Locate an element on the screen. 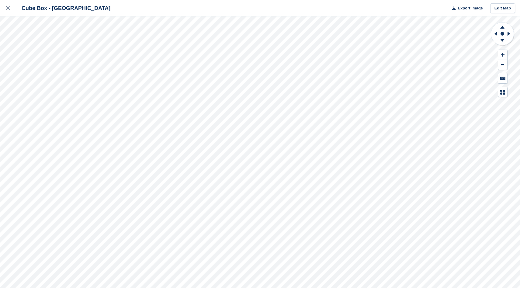 Image resolution: width=520 pixels, height=288 pixels. button: Map Legend is located at coordinates (502, 92).